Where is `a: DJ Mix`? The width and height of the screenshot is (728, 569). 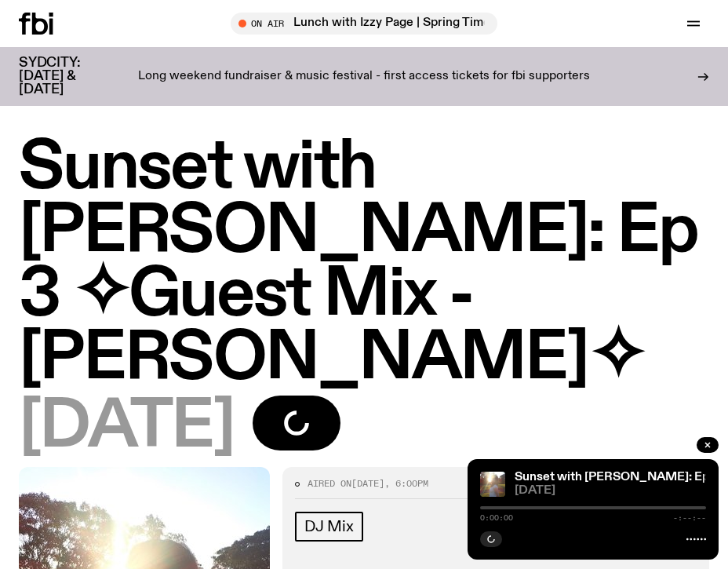 a: DJ Mix is located at coordinates (329, 527).